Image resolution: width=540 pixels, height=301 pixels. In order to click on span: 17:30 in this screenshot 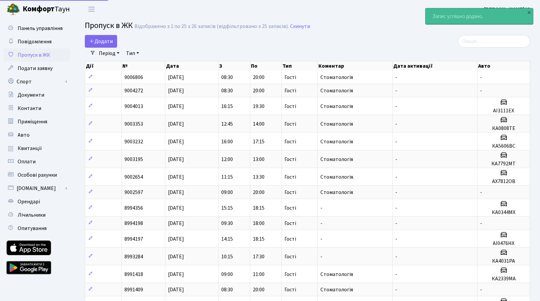, I will do `click(259, 256)`.